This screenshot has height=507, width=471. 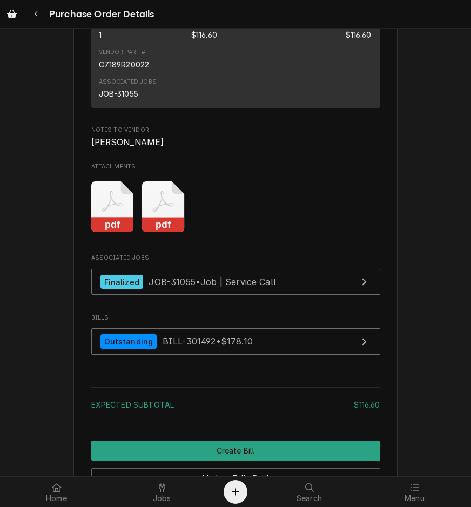 I want to click on span: Expected Subtotal, so click(x=133, y=404).